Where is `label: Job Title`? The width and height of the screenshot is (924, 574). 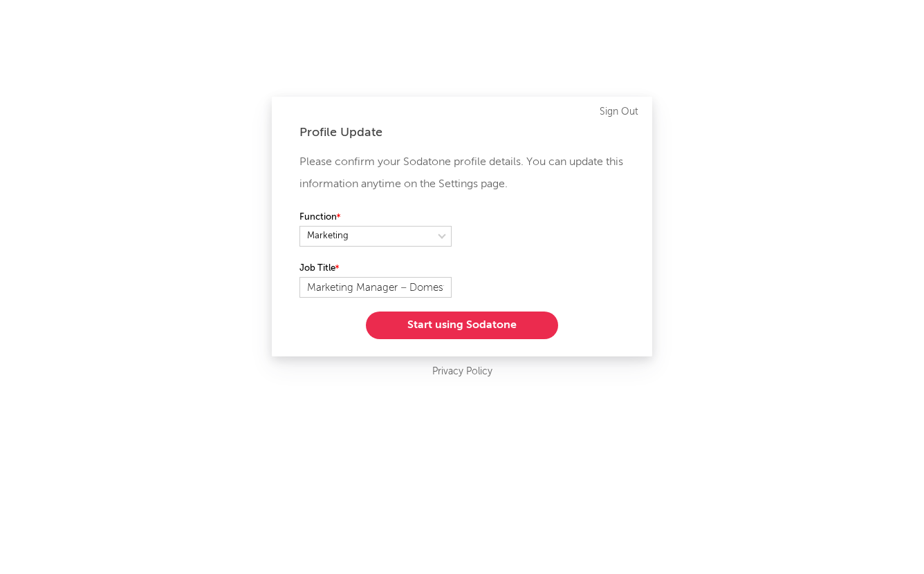 label: Job Title is located at coordinates (376, 269).